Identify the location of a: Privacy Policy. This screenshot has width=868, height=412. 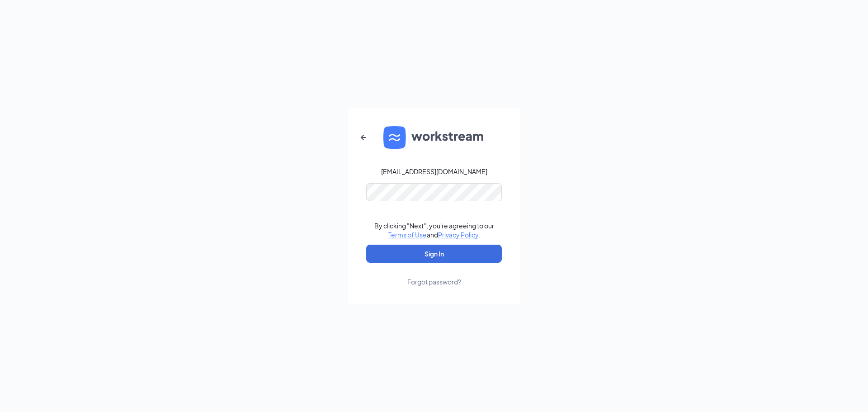
(458, 235).